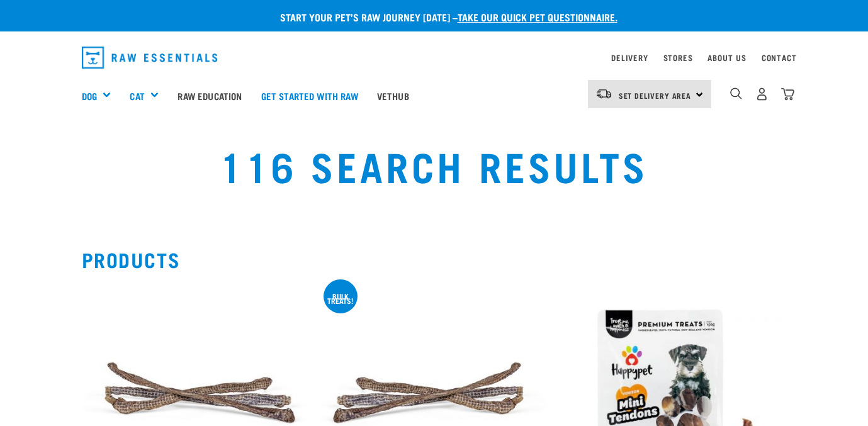 Image resolution: width=868 pixels, height=426 pixels. Describe the element at coordinates (678, 57) in the screenshot. I see `a: Stores` at that location.